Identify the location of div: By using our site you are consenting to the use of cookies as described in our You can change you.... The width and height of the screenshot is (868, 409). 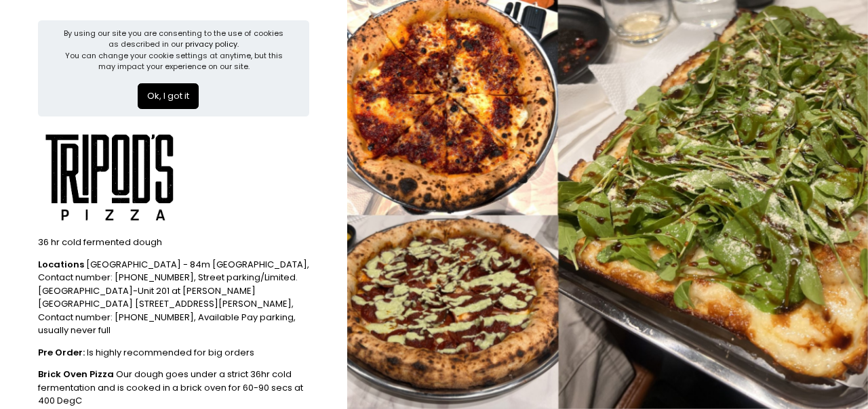
(174, 50).